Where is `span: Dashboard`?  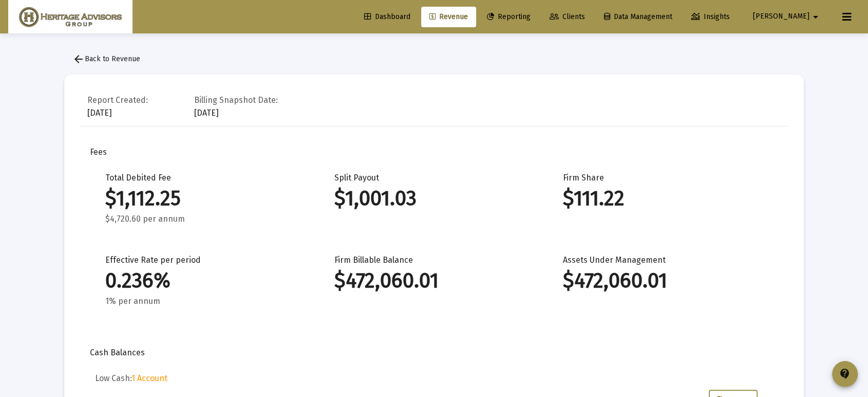 span: Dashboard is located at coordinates (387, 16).